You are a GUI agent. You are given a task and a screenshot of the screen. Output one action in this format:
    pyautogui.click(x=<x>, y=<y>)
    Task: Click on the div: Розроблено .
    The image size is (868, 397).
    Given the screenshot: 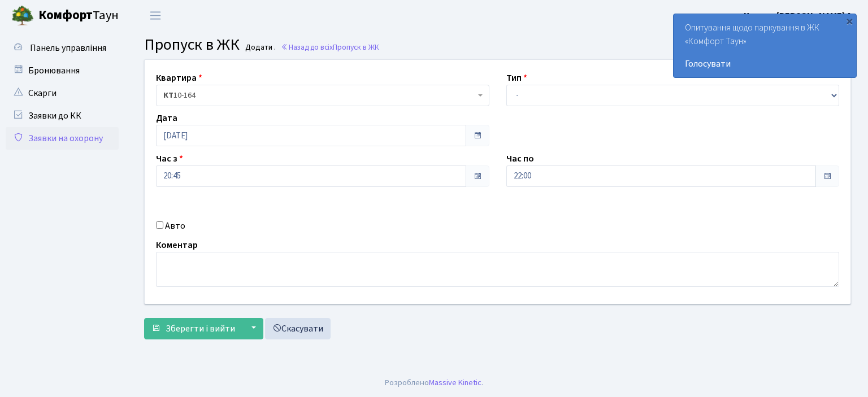 What is the action you would take?
    pyautogui.click(x=434, y=383)
    